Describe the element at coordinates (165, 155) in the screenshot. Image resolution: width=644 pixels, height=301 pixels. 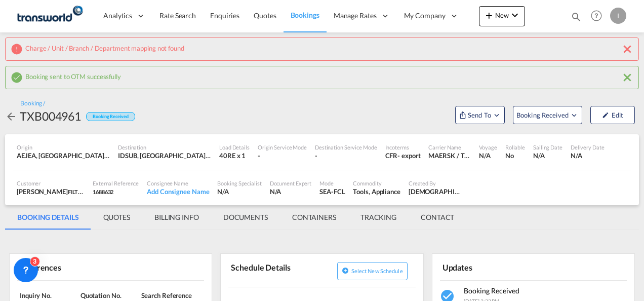
I see `div: IDSUB, Surabaya, Indonesia, South East Asia, Asia Pacific` at that location.